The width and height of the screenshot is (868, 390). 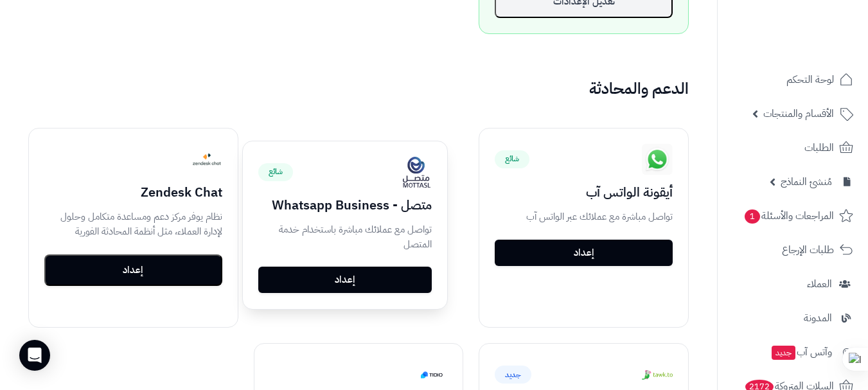 I want to click on span: المدونة, so click(x=817, y=318).